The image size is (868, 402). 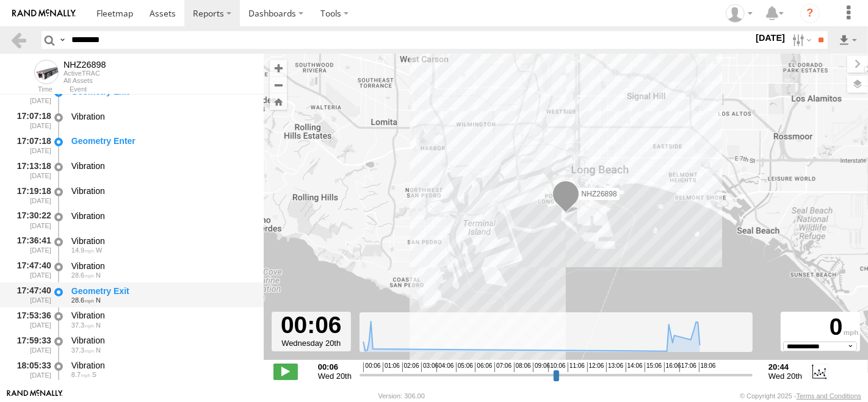 What do you see at coordinates (523, 367) in the screenshot?
I see `span: 08:06` at bounding box center [523, 367].